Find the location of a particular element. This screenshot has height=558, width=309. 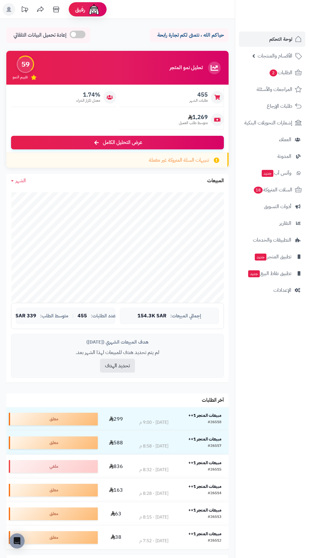

td: 299 is located at coordinates (116, 419).